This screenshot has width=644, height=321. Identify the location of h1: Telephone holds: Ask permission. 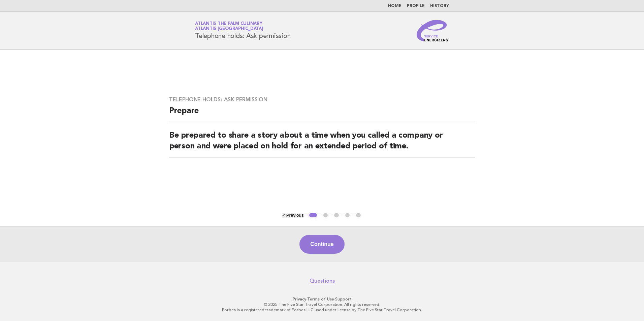
(242, 31).